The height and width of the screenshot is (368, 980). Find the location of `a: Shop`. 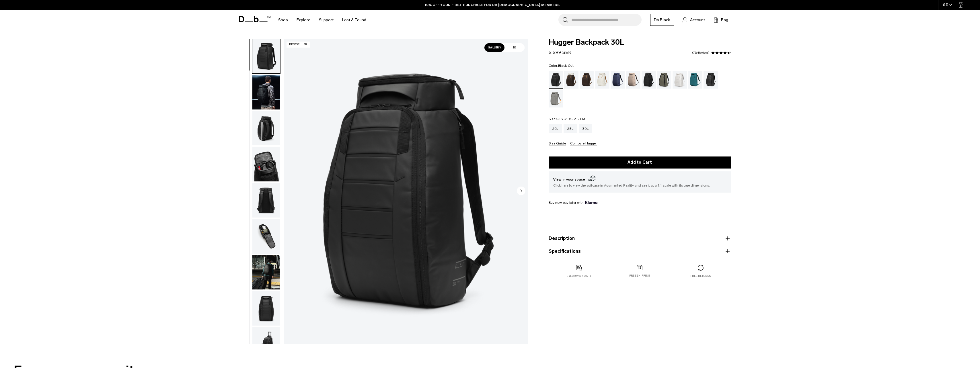

a: Shop is located at coordinates (283, 19).